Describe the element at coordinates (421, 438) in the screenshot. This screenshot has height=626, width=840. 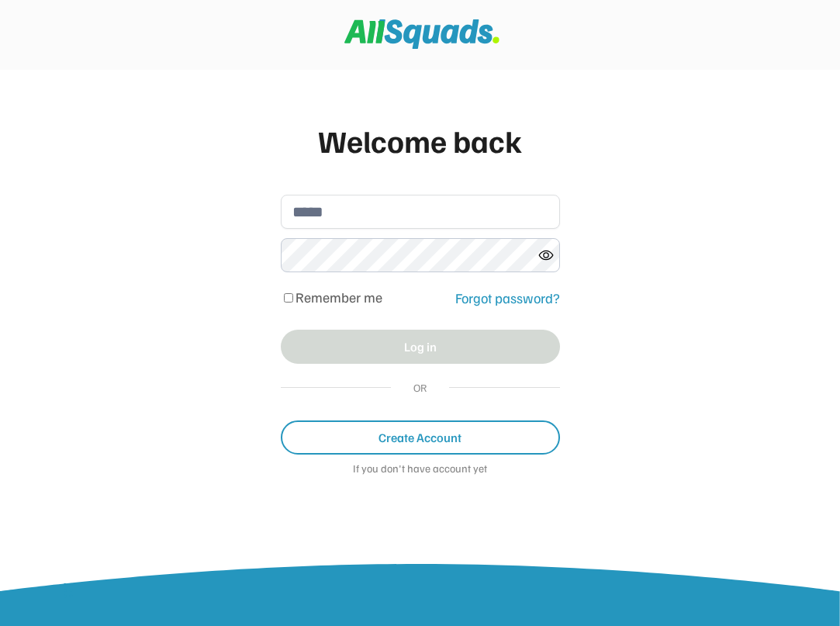
I see `button: Create Account` at that location.